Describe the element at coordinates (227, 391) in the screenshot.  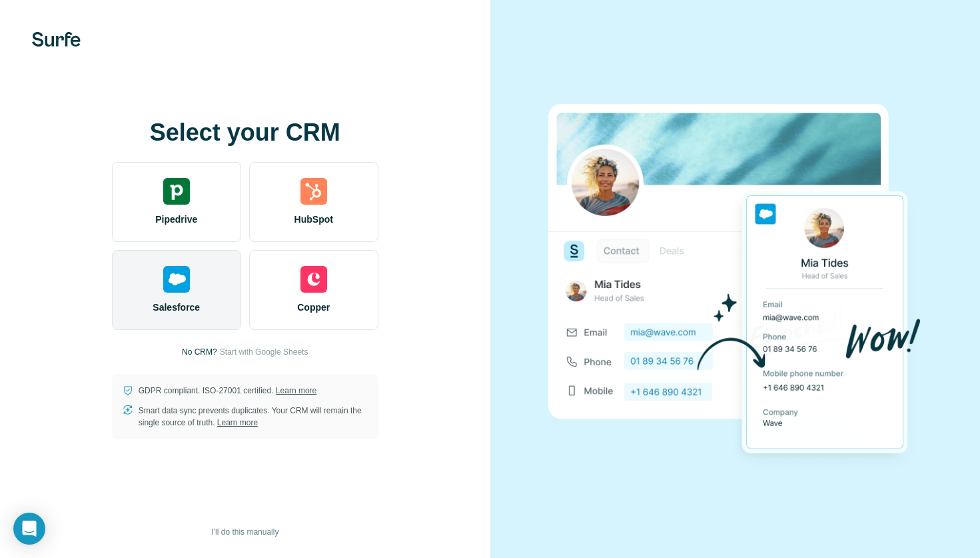
I see `p: GDPR compliant. ISO-27001 certified.` at that location.